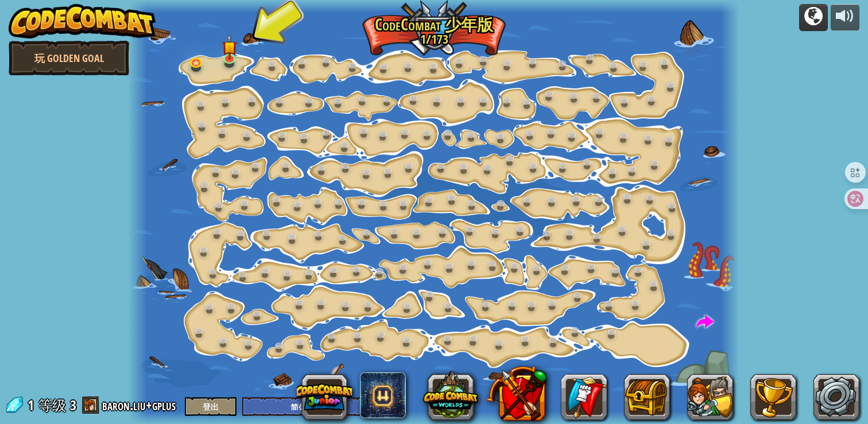  I want to click on img: level-banner-started.png, so click(229, 46).